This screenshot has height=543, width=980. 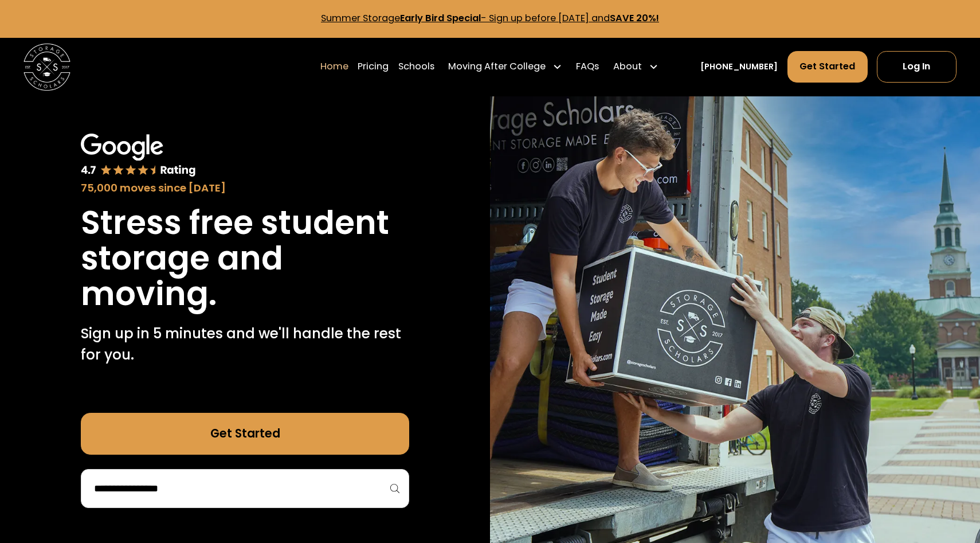 I want to click on strong: SAVE 20%!, so click(x=634, y=18).